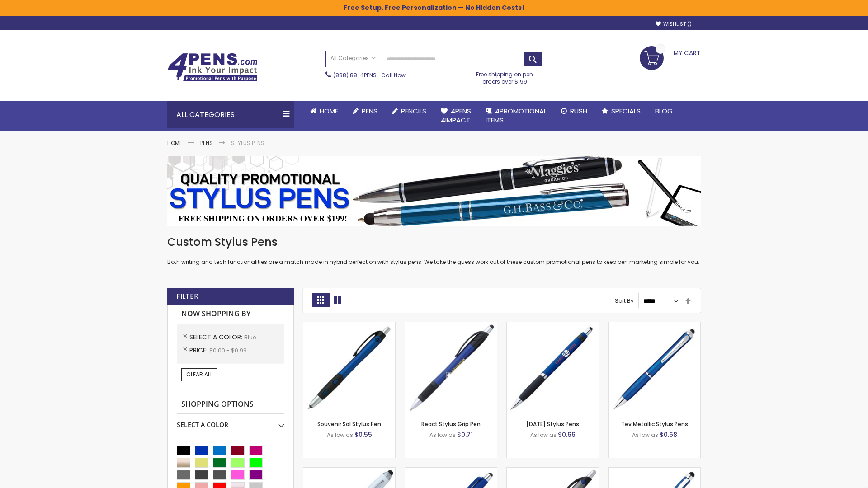 This screenshot has width=868, height=488. Describe the element at coordinates (231, 114) in the screenshot. I see `div: All Categories` at that location.